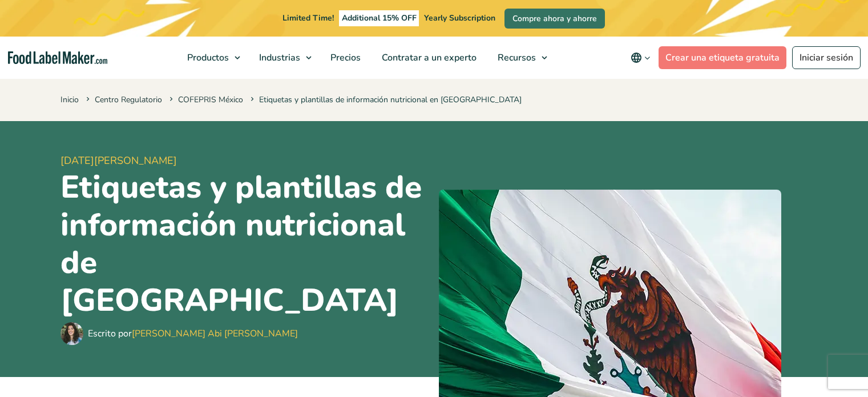 This screenshot has width=868, height=397. Describe the element at coordinates (515, 57) in the screenshot. I see `span: Recursos` at that location.